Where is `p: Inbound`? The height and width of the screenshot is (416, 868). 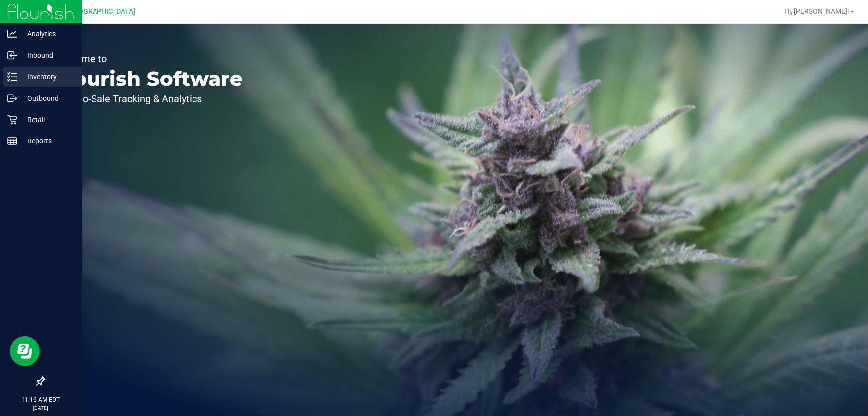 p: Inbound is located at coordinates (47, 55).